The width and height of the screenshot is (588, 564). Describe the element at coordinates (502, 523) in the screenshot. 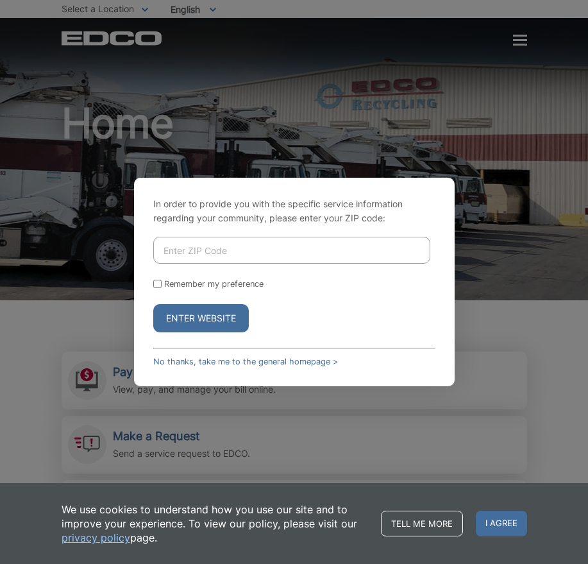

I see `span: I agree` at that location.